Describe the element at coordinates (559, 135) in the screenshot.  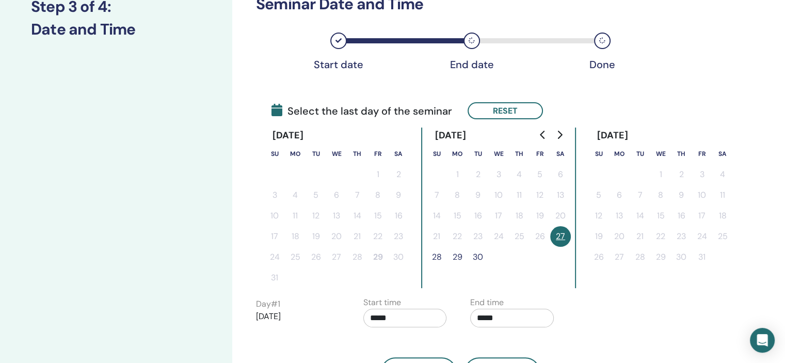
I see `button: Go to next month` at that location.